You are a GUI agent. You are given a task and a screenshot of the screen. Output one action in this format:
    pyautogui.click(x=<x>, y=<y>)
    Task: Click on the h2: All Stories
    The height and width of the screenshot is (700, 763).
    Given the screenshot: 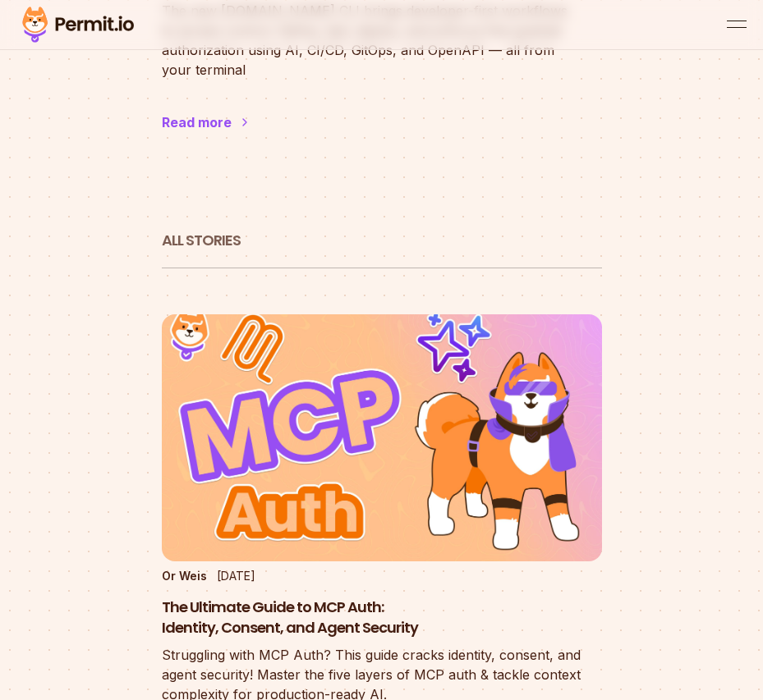 What is the action you would take?
    pyautogui.click(x=382, y=241)
    